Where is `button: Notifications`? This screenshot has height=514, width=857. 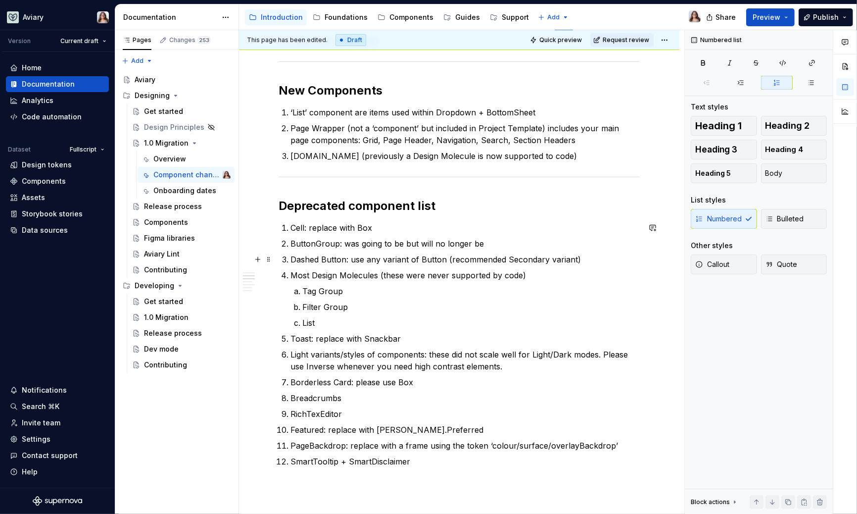
button: Notifications is located at coordinates (57, 390).